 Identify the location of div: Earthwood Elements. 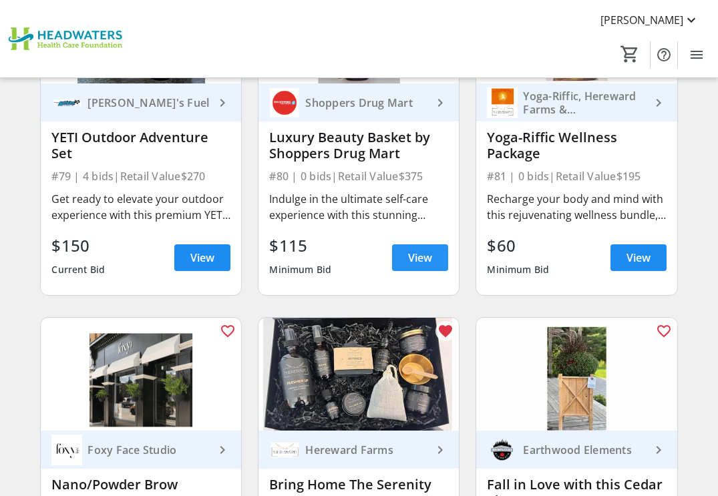
(584, 450).